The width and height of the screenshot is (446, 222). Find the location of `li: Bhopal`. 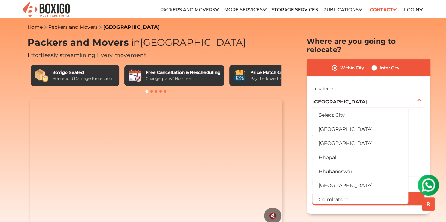

li: Bhopal is located at coordinates (360, 158).